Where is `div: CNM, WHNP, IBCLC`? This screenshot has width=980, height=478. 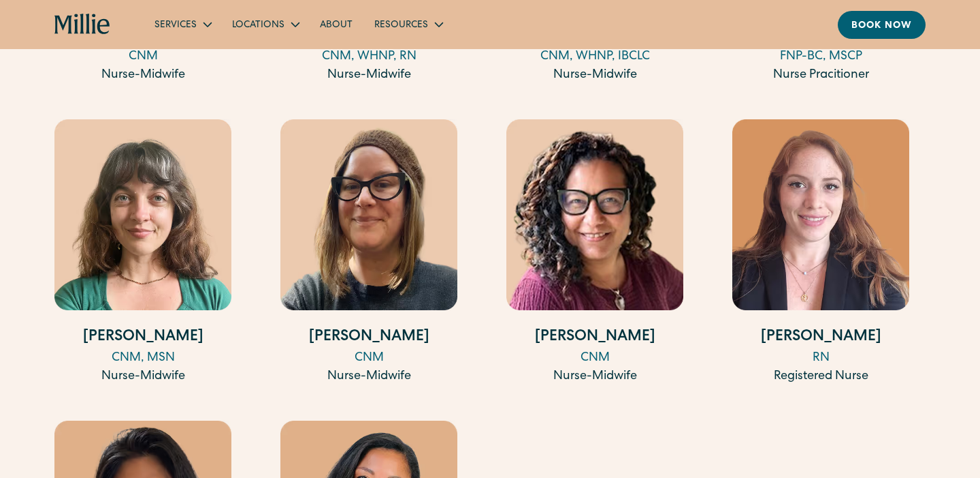
div: CNM, WHNP, IBCLC is located at coordinates (594, 57).